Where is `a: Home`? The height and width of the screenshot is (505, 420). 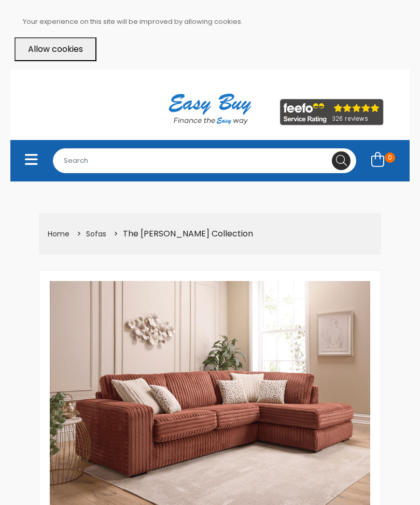 a: Home is located at coordinates (59, 234).